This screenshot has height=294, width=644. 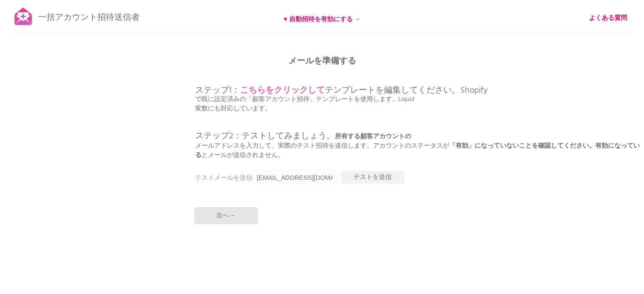 I want to click on a: よくある質問, so click(x=608, y=18).